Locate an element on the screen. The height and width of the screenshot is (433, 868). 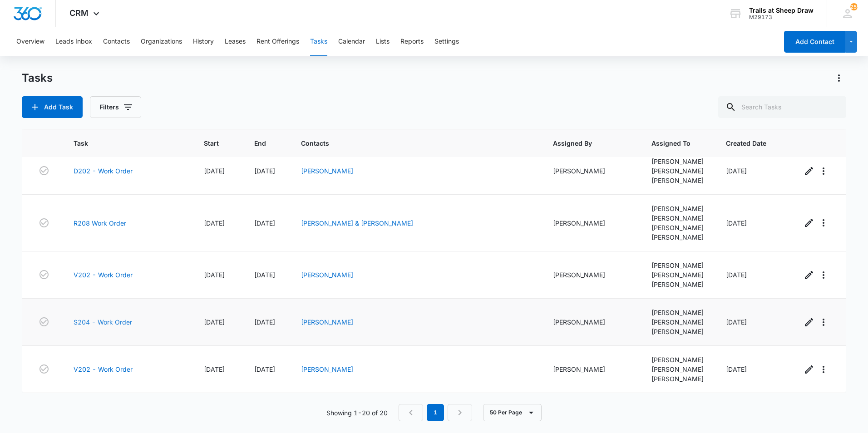
span: 259 is located at coordinates (854, 7).